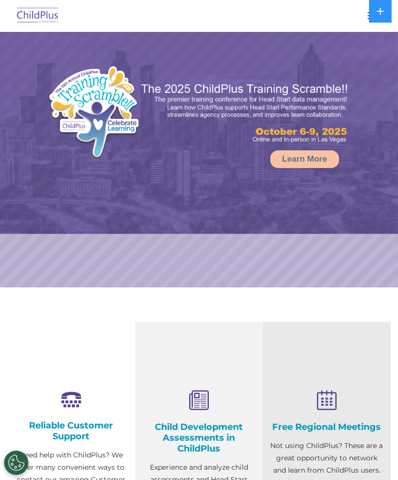  Describe the element at coordinates (38, 16) in the screenshot. I see `img: ChildPlus by Procare Solutions` at that location.